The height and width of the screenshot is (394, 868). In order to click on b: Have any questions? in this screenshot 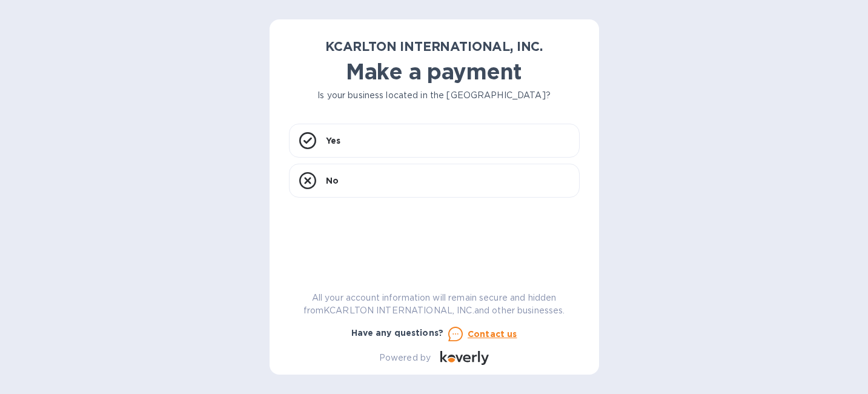, I will do `click(397, 332)`.